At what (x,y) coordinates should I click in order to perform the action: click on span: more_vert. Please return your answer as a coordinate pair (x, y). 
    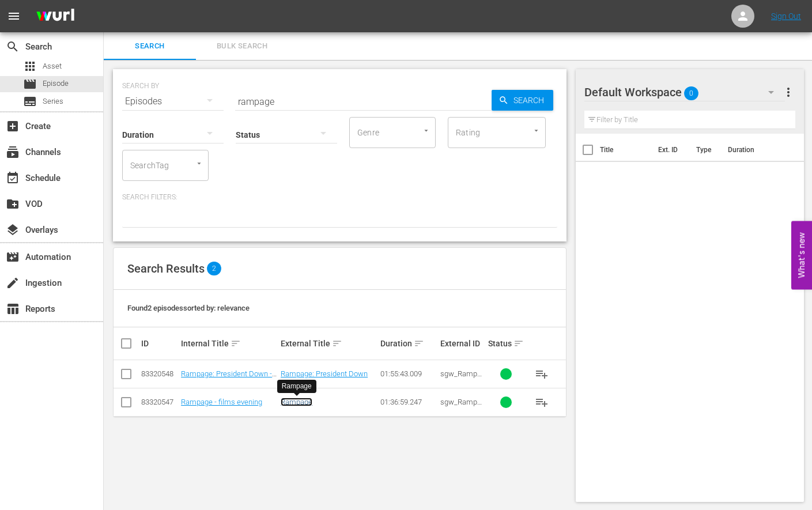
    Looking at the image, I should click on (788, 92).